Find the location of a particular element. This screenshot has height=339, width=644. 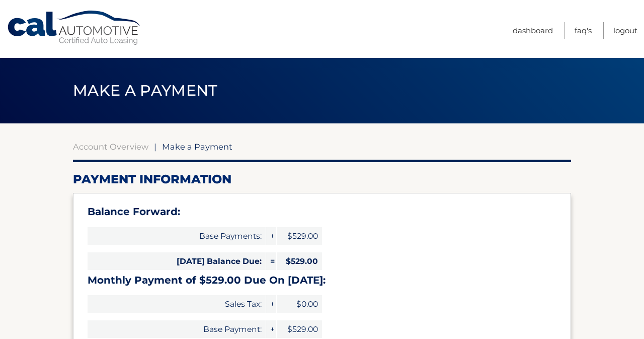

h3: Balance Forward: is located at coordinates (322, 212).